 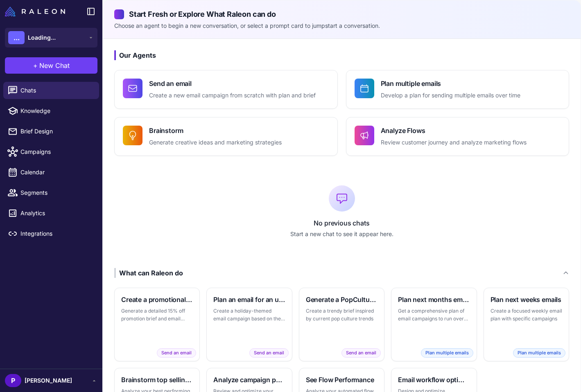 What do you see at coordinates (56, 233) in the screenshot?
I see `span: Integrations` at bounding box center [56, 233].